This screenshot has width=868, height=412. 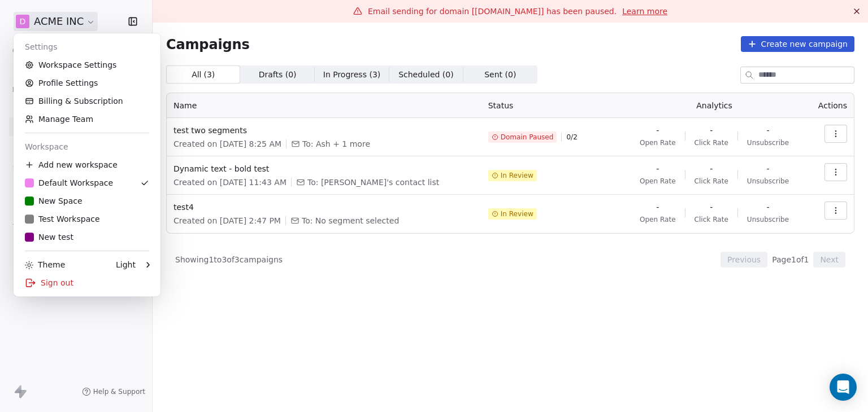 What do you see at coordinates (54, 201) in the screenshot?
I see `div: New Space` at bounding box center [54, 201].